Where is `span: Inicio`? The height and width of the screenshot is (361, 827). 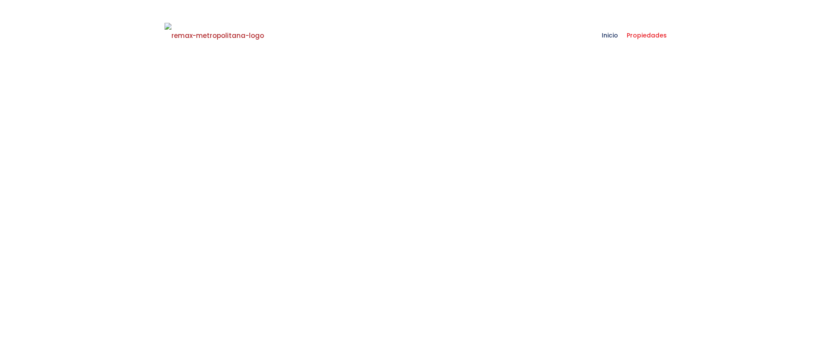 span: Inicio is located at coordinates (610, 35).